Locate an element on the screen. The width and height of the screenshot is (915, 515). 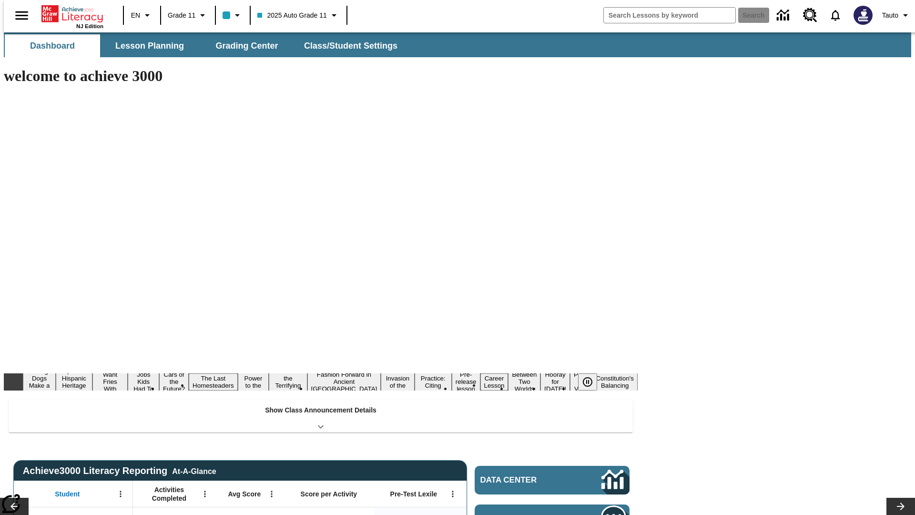
div: Pause is located at coordinates (592, 382).